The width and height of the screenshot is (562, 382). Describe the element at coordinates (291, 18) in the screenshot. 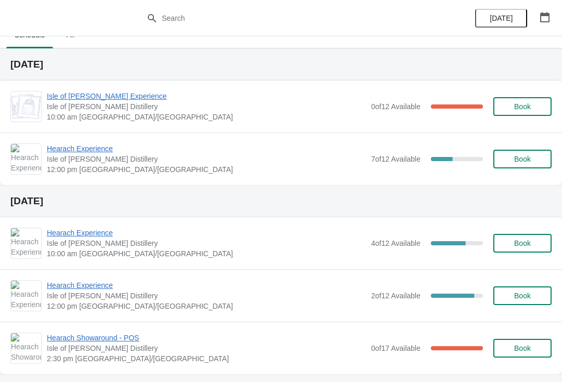

I see `input: Search` at that location.